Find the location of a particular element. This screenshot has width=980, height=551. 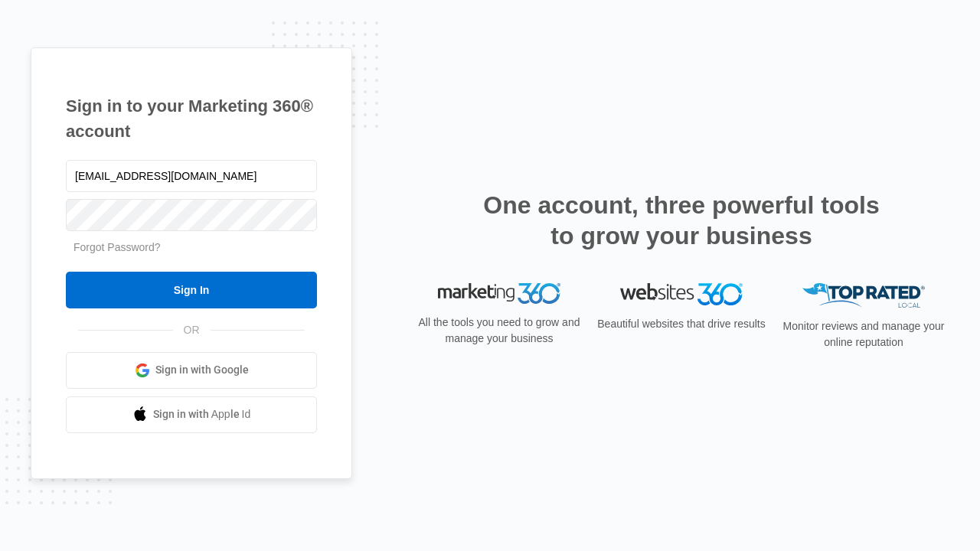

a: Sign in with Apple Id is located at coordinates (191, 415).